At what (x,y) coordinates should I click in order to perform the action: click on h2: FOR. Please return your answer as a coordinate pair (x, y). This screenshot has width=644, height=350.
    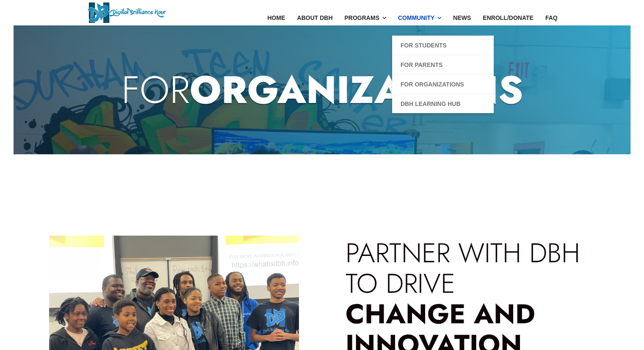
    Looking at the image, I should click on (322, 90).